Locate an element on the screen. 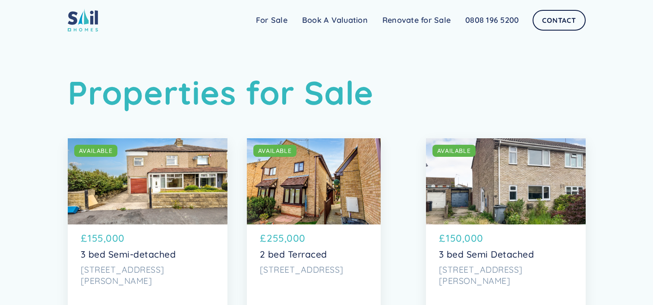 This screenshot has width=653, height=305. p: 255,000 is located at coordinates (286, 239).